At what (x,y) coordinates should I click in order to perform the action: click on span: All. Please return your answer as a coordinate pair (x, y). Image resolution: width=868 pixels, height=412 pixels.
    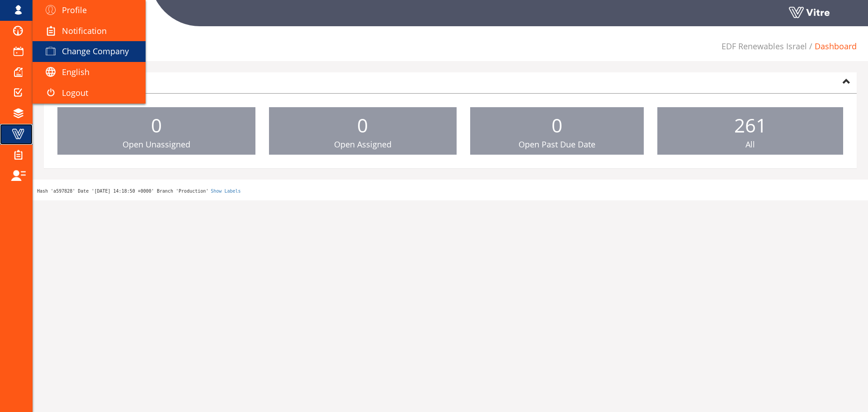
    Looking at the image, I should click on (750, 144).